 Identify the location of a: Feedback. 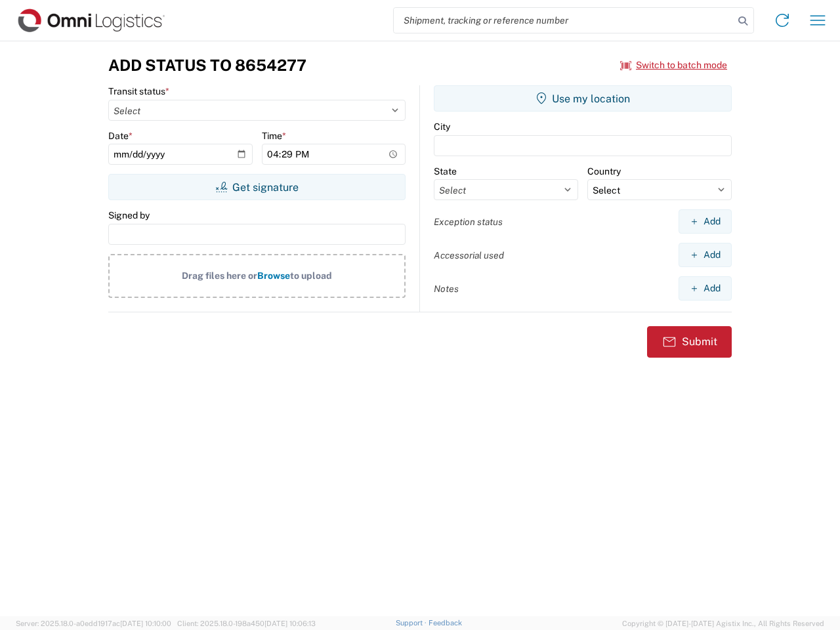
(445, 623).